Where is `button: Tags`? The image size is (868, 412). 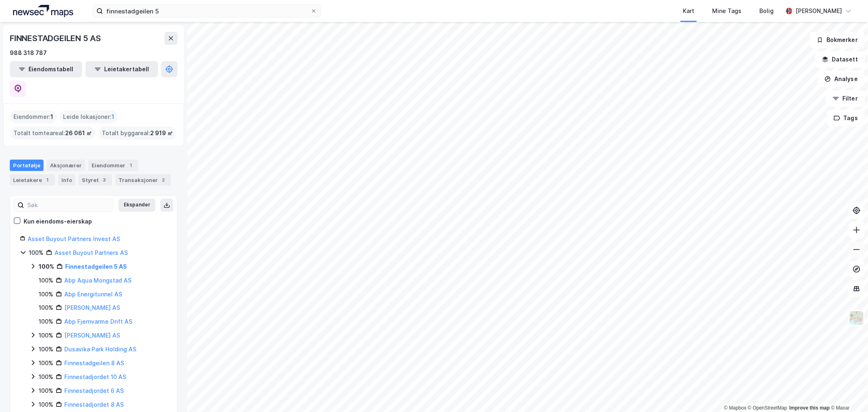
button: Tags is located at coordinates (845, 118).